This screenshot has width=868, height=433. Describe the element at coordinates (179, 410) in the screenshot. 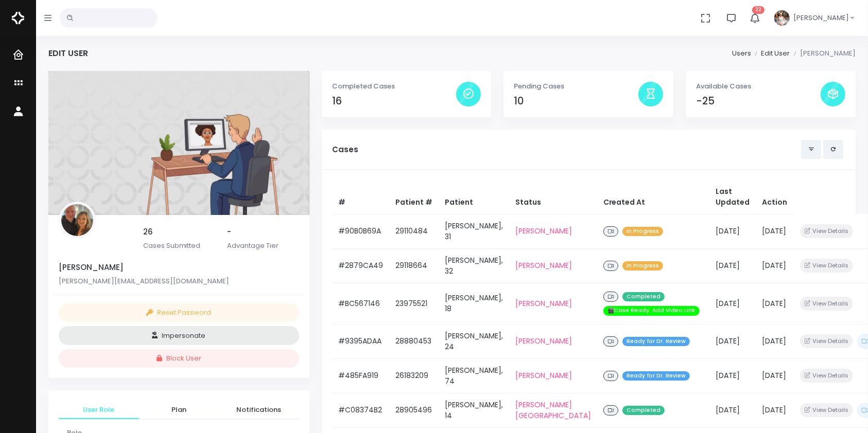

I see `span: Plan` at that location.